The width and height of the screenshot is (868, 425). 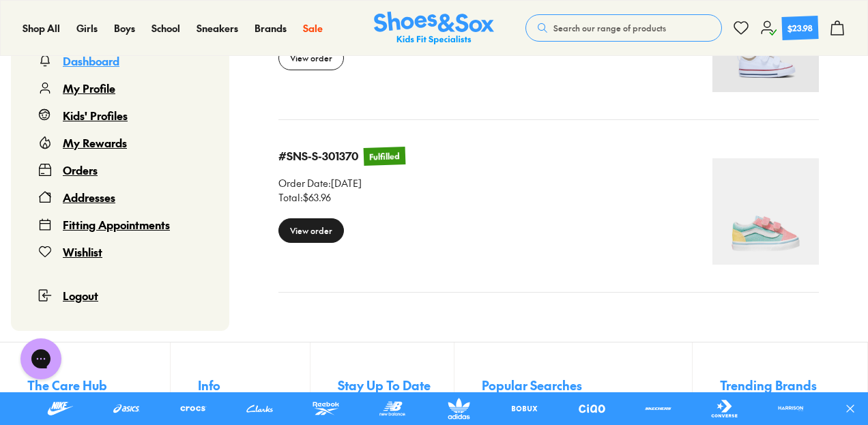 What do you see at coordinates (209, 385) in the screenshot?
I see `span: Info` at bounding box center [209, 385].